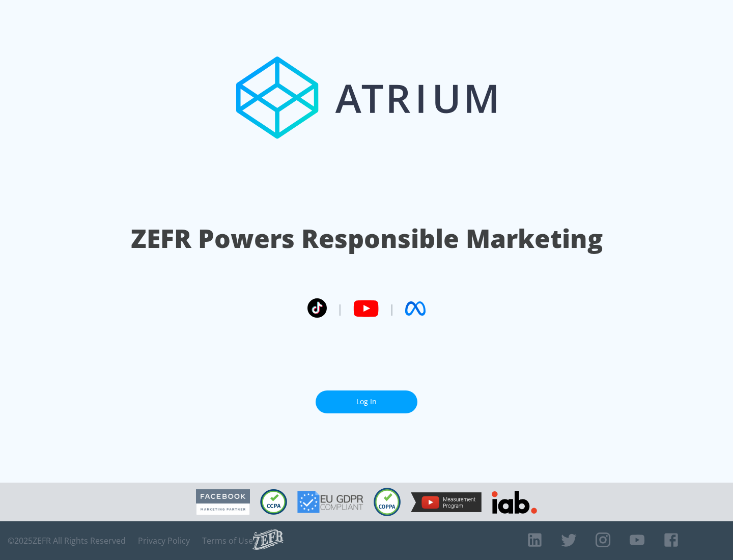 The height and width of the screenshot is (560, 733). I want to click on img: YouTube Measurement Program, so click(446, 502).